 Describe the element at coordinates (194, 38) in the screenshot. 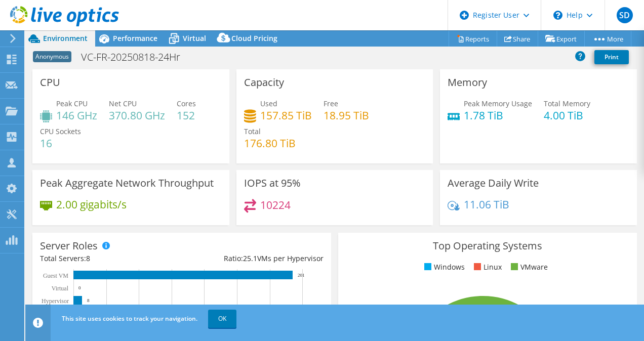

I see `span: Virtual` at that location.